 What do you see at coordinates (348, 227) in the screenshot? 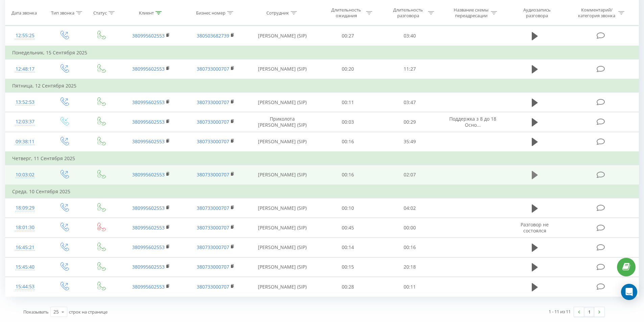
I see `td: 00:45` at bounding box center [348, 227].